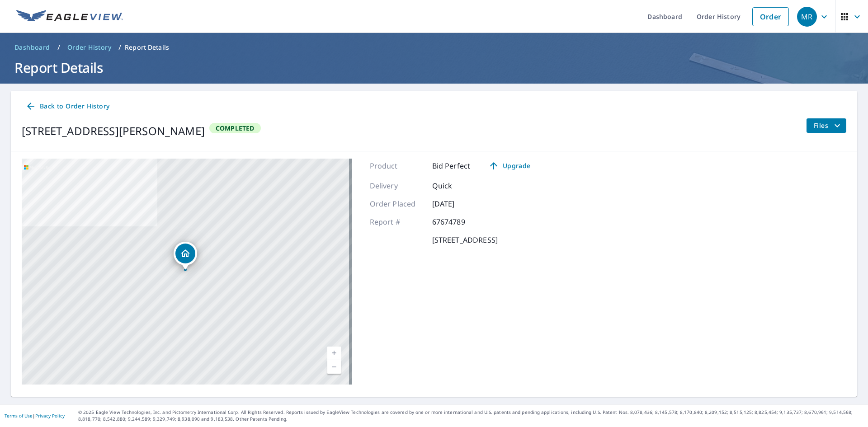 Image resolution: width=868 pixels, height=427 pixels. I want to click on span: Completed, so click(235, 128).